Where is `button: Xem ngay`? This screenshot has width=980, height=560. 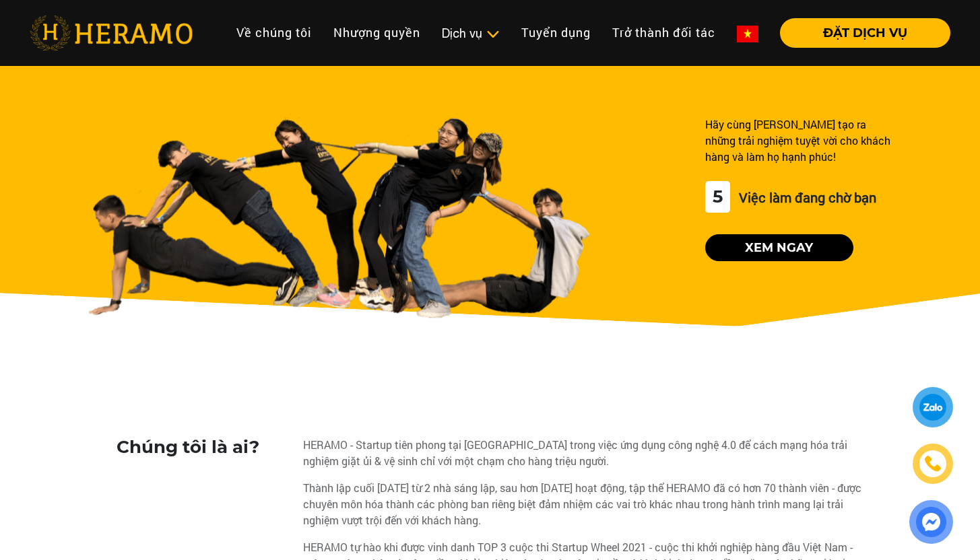 button: Xem ngay is located at coordinates (779, 248).